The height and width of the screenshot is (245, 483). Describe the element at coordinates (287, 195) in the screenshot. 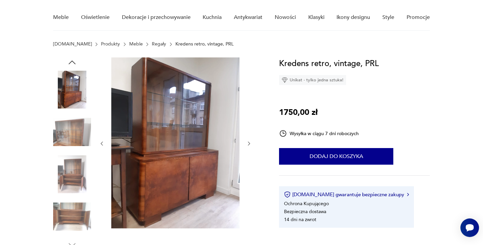

I see `img: Ikona certyfikatu` at that location.